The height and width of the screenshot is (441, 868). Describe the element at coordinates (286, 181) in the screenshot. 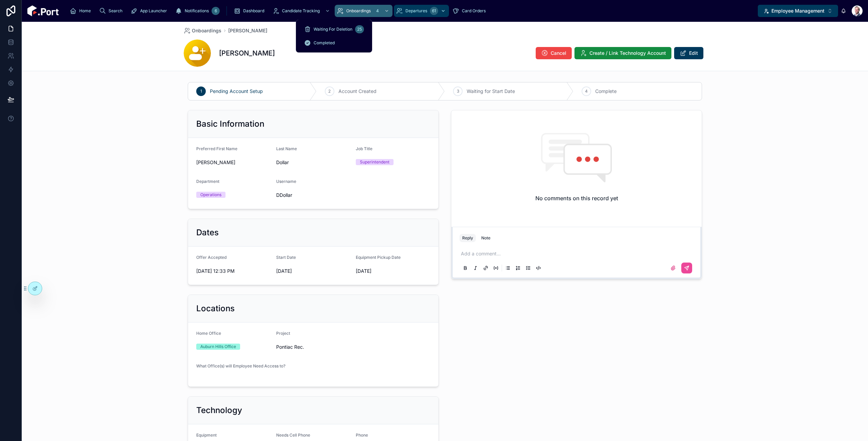

I see `span: Username` at that location.